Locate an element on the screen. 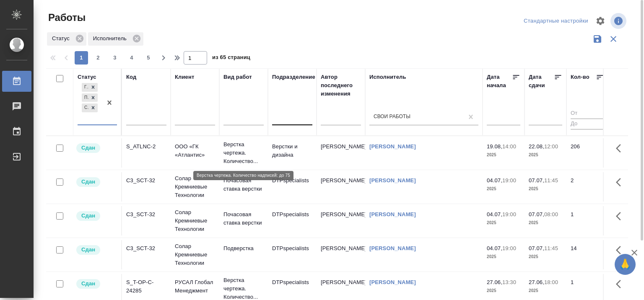 The image size is (644, 300). input: От is located at coordinates (588, 114).